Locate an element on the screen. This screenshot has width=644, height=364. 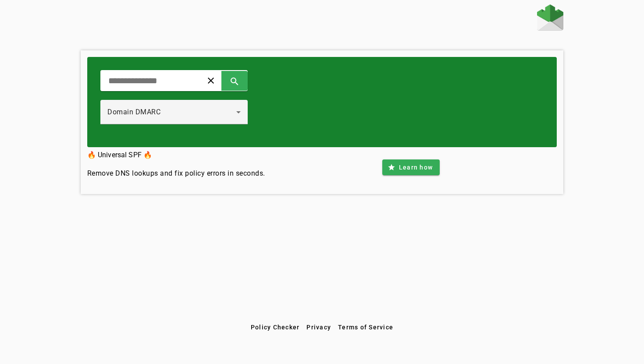
span: Terms of Service is located at coordinates (365, 328).